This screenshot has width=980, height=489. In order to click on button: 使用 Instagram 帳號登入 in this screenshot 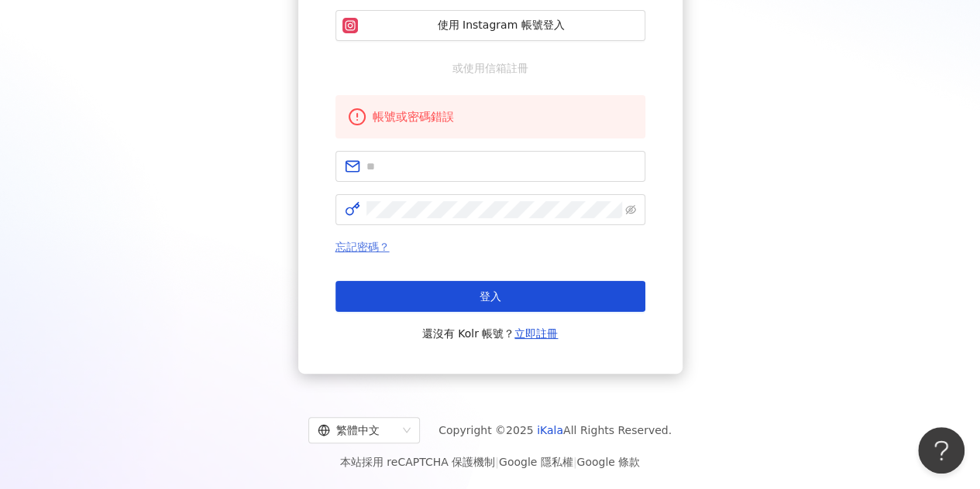, I will do `click(490, 26)`.